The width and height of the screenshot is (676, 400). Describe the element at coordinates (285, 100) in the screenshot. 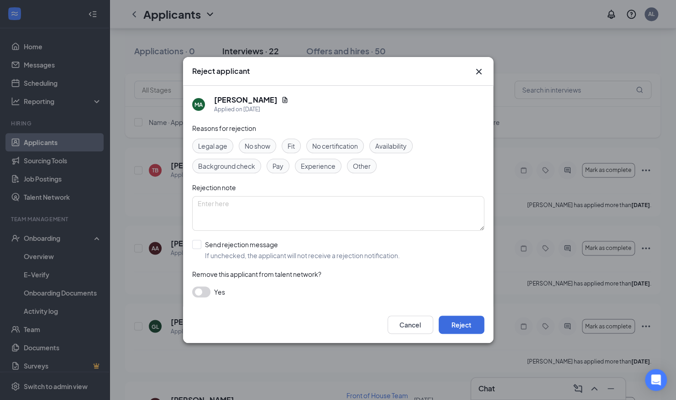

I see `svg: Document` at that location.